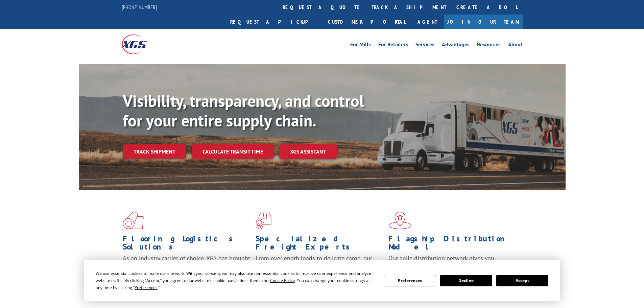 This screenshot has width=644, height=308. What do you see at coordinates (319, 269) in the screenshot?
I see `p: From overlength loads to delicate cargo, our experienced staff knows the best way to move your fr...` at bounding box center [319, 269].